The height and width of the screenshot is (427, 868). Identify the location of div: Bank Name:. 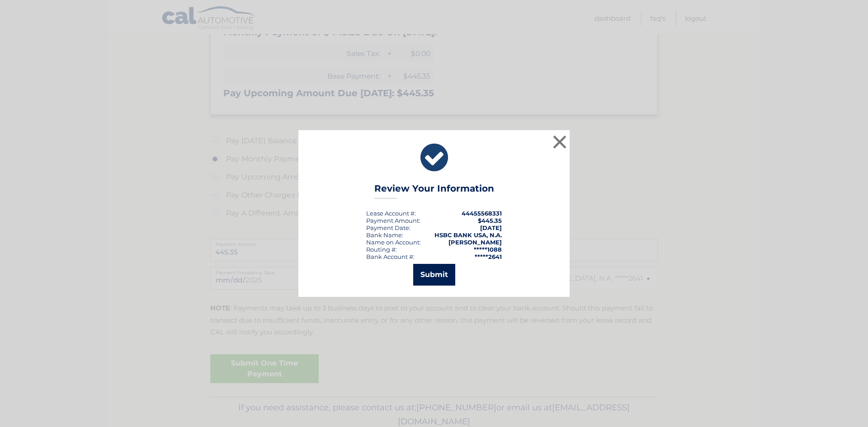
(385, 235).